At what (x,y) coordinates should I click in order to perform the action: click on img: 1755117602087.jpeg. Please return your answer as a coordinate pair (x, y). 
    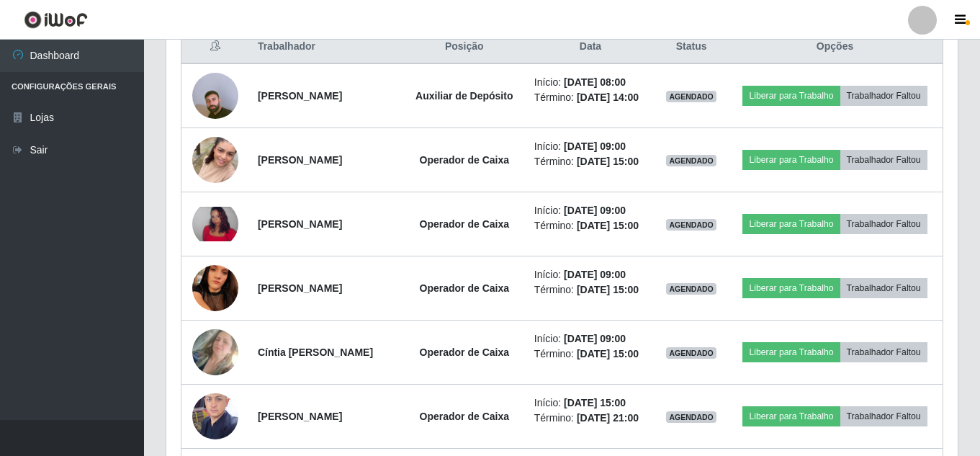
    Looking at the image, I should click on (215, 288).